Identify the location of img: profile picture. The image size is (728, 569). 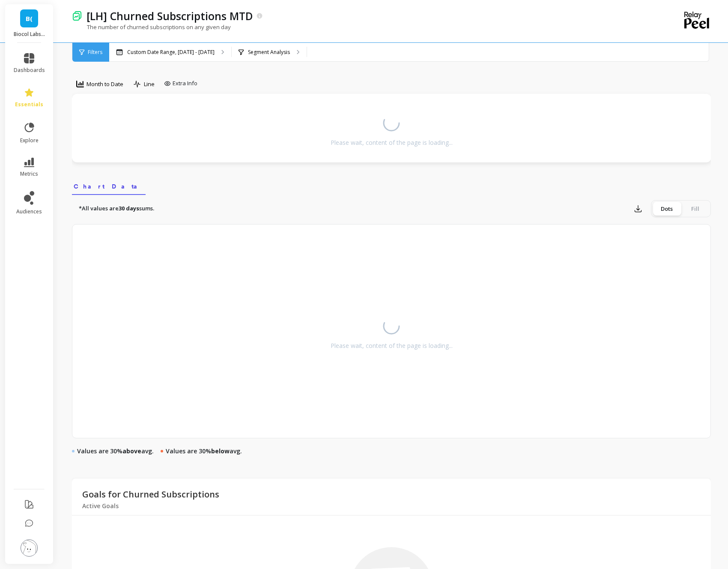
(29, 548).